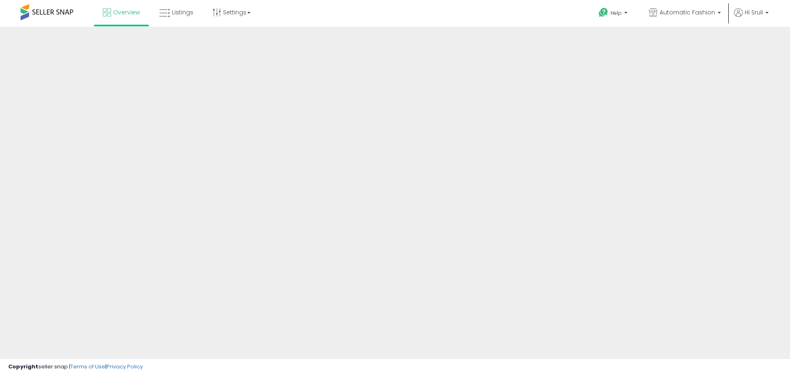 This screenshot has height=375, width=790. What do you see at coordinates (754, 12) in the screenshot?
I see `span: Hi Sruli` at bounding box center [754, 12].